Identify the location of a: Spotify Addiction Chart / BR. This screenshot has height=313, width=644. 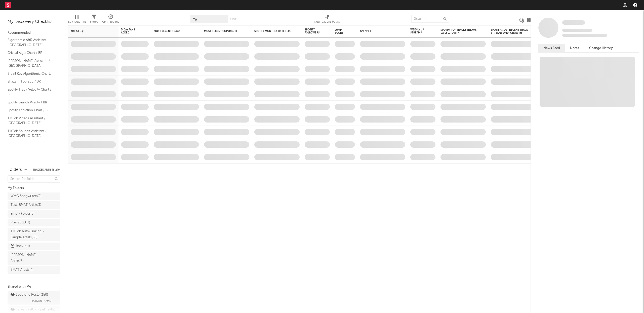
(31, 110).